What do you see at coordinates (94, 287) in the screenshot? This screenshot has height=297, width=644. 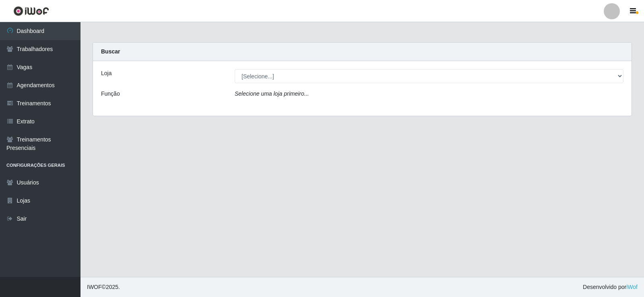 I see `span: IWOF` at bounding box center [94, 287].